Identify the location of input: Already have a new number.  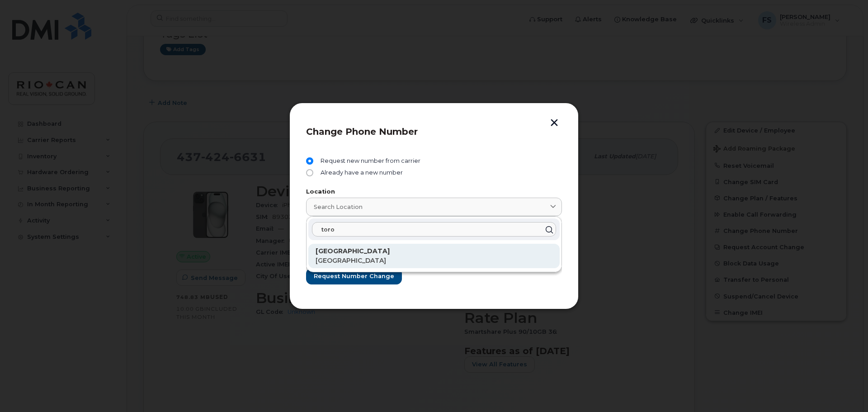
(310, 172).